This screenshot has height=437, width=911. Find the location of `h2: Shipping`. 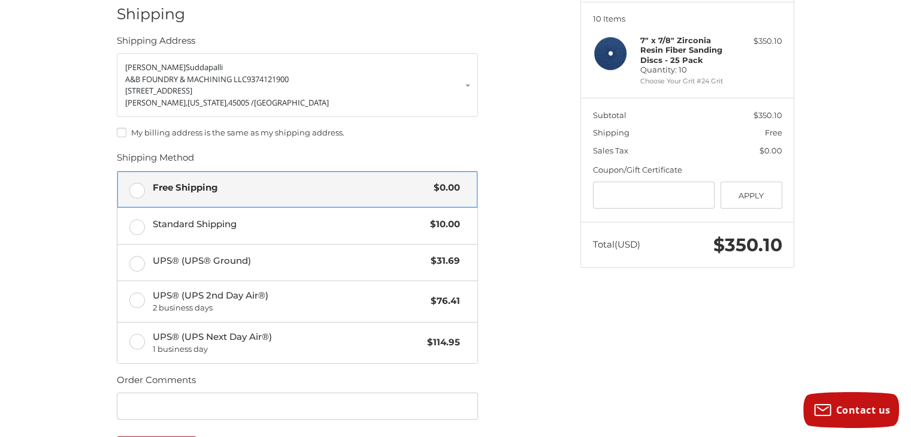

h2: Shipping is located at coordinates (152, 14).